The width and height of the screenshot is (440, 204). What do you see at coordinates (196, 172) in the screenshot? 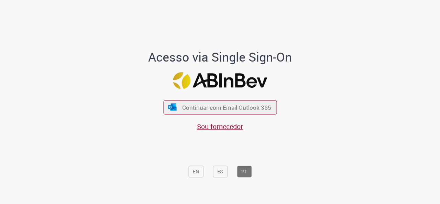
I see `button: EN` at bounding box center [196, 172].